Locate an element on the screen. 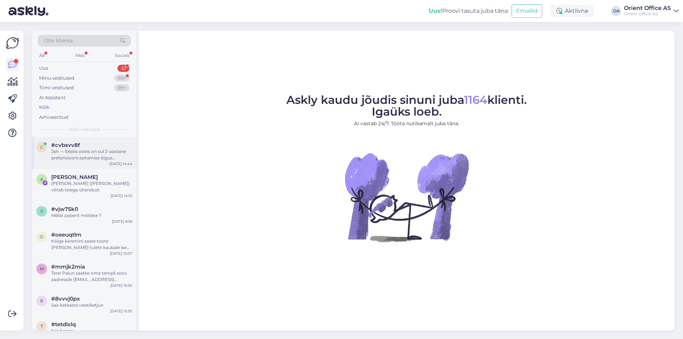 The image size is (683, 339). span: #tetdlxlq is located at coordinates (63, 324).